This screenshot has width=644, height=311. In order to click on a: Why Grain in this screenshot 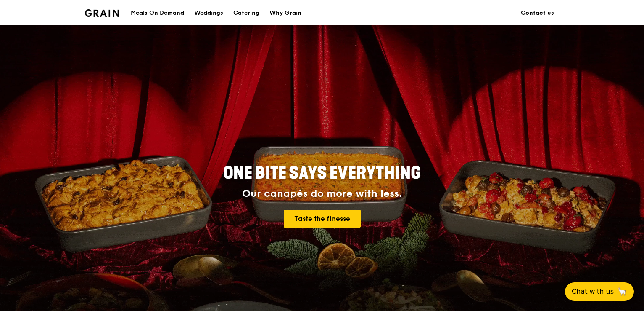, I will do `click(285, 13)`.